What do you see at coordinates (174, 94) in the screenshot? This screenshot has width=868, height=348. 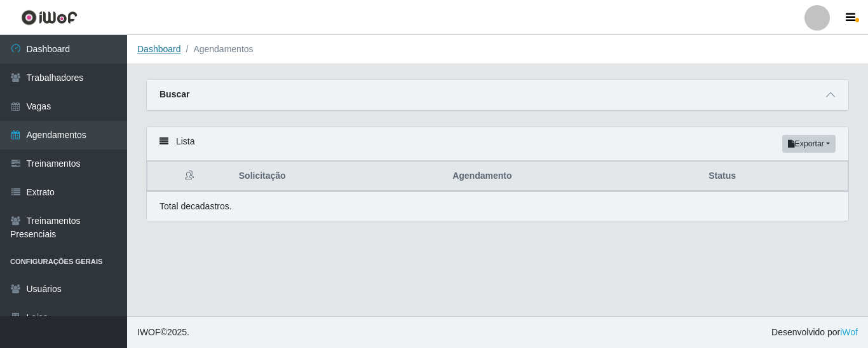 I see `strong: Buscar` at bounding box center [174, 94].